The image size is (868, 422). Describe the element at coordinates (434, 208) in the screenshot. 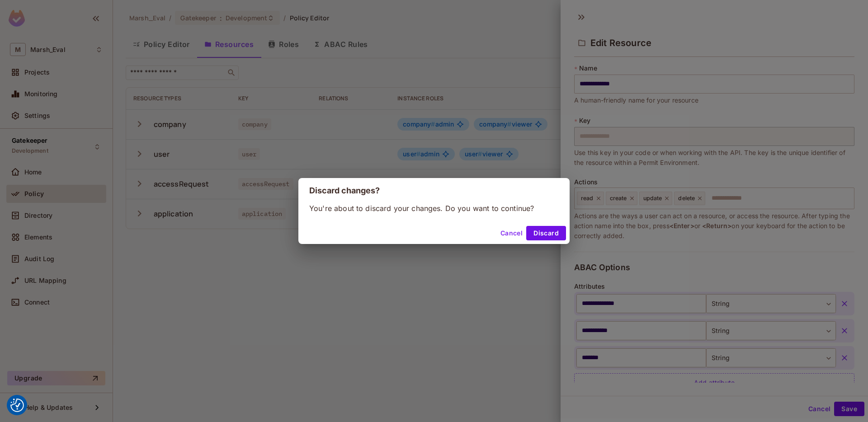

I see `p: You're about to discard your changes. Do you want to continue?` at that location.